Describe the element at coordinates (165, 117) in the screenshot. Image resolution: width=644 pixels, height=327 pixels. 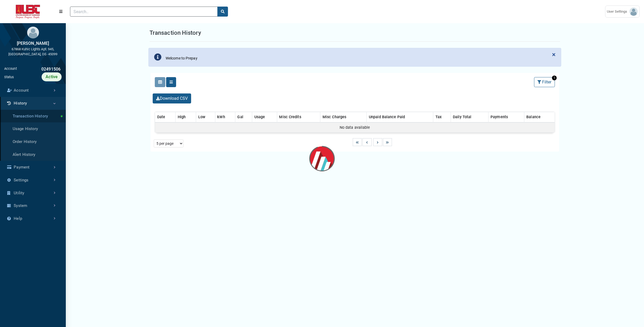
I see `th: Date` at that location.